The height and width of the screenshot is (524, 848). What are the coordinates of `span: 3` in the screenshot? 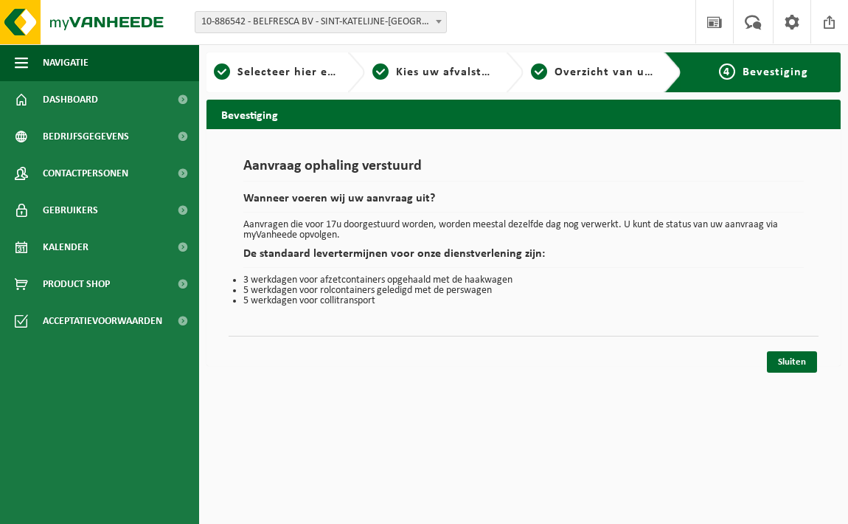 It's located at (539, 72).